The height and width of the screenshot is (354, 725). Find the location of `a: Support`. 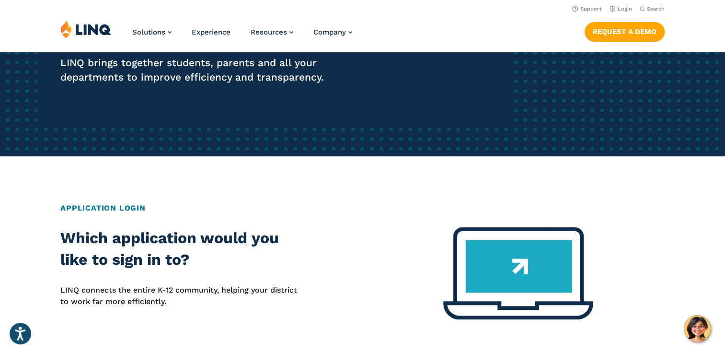

a: Support is located at coordinates (587, 9).